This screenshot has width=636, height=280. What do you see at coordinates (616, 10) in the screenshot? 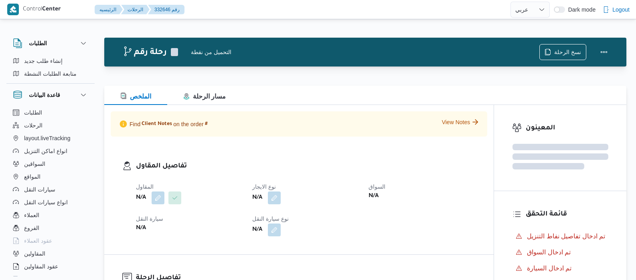
I see `button: Logout` at bounding box center [616, 10].